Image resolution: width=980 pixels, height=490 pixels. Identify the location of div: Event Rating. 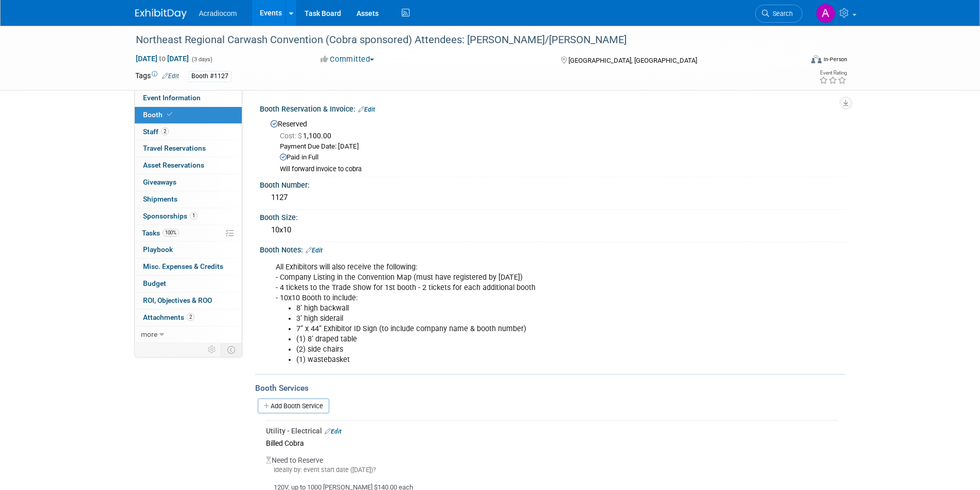
(833, 73).